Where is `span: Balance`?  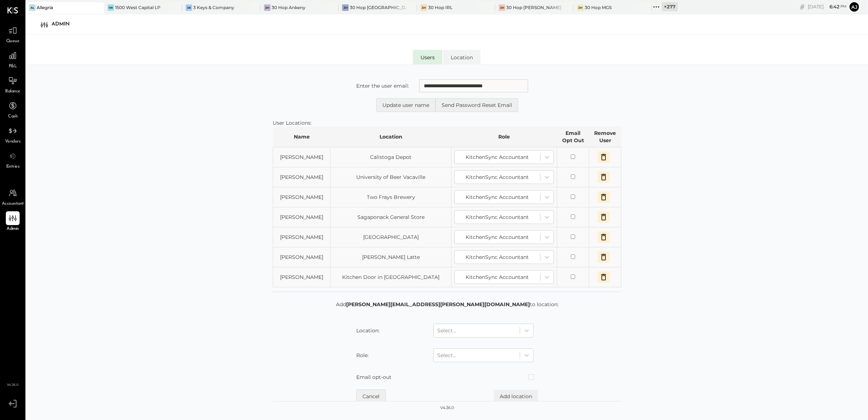
span: Balance is located at coordinates (13, 91).